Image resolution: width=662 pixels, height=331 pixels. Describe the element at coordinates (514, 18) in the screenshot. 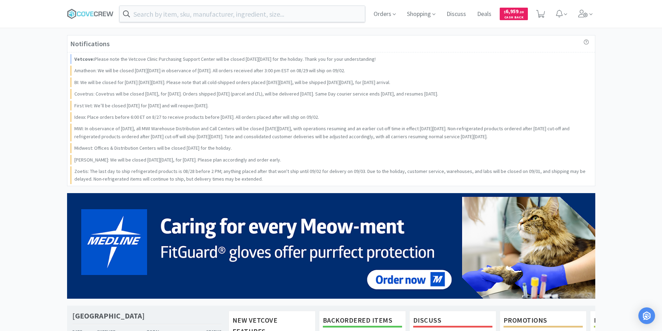

I see `span: Cash Back` at that location.